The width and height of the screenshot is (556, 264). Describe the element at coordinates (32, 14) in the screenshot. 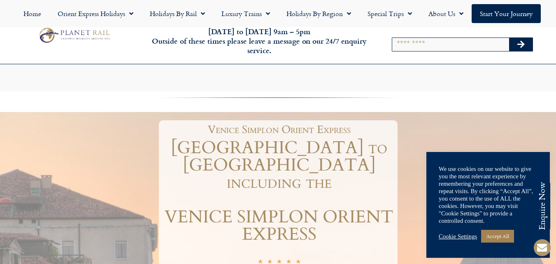

I see `a: Home` at that location.